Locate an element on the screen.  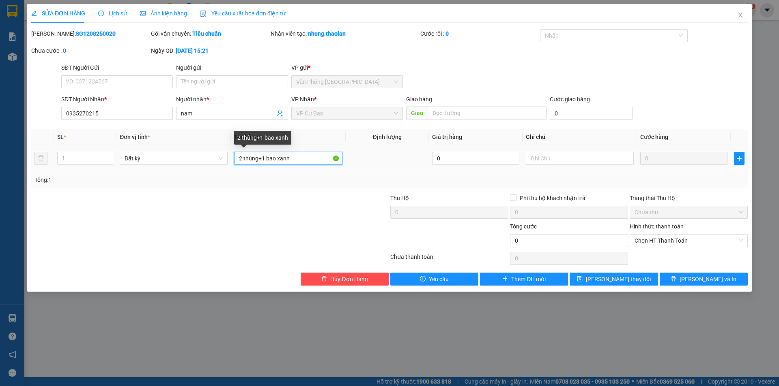
span: user-add is located at coordinates (280, 114).